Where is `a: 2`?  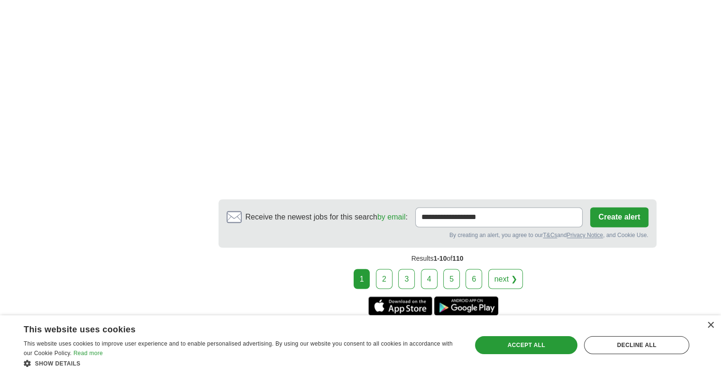
a: 2 is located at coordinates (384, 279).